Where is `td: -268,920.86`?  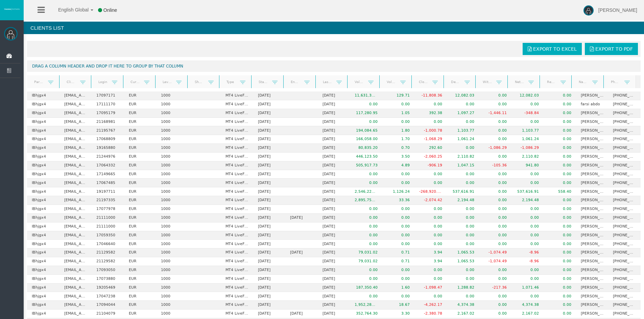
td: -268,920.86 is located at coordinates (431, 191).